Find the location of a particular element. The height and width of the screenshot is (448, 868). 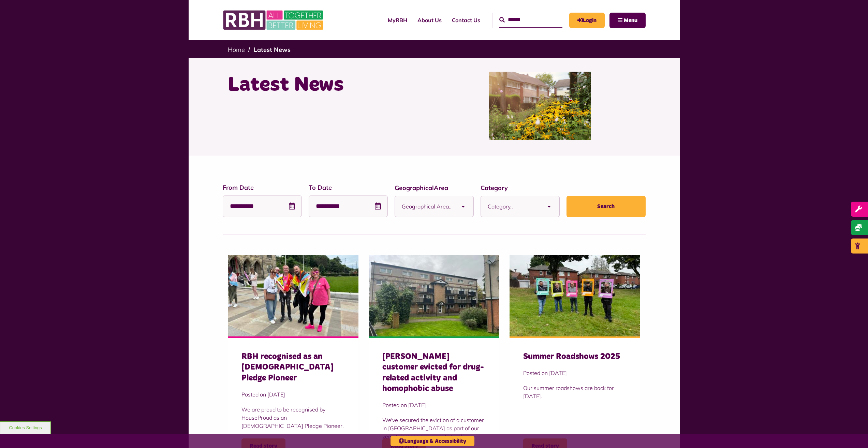

label: From Date is located at coordinates (263, 188).